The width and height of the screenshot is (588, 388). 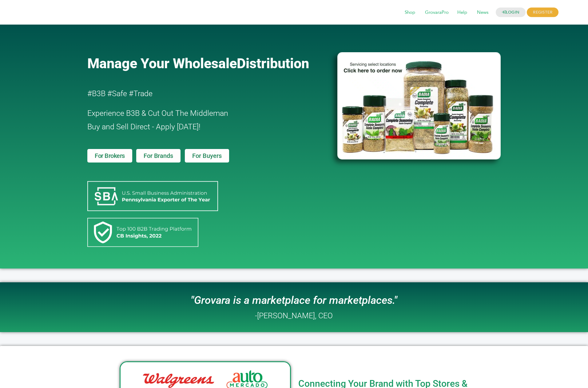 What do you see at coordinates (483, 12) in the screenshot?
I see `span: News` at bounding box center [483, 12].